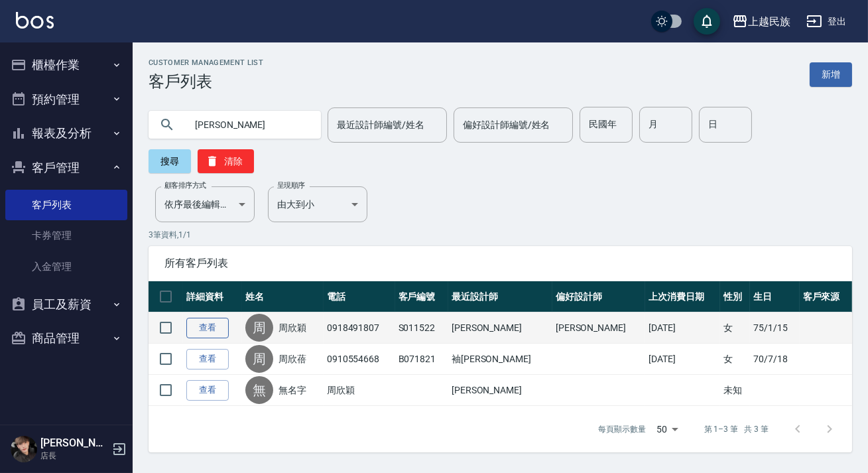  Describe the element at coordinates (500, 296) in the screenshot. I see `th: 最近設計師` at that location.